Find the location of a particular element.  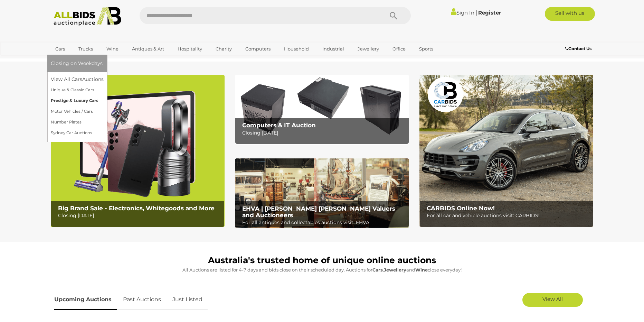

a: Register is located at coordinates (490, 12).